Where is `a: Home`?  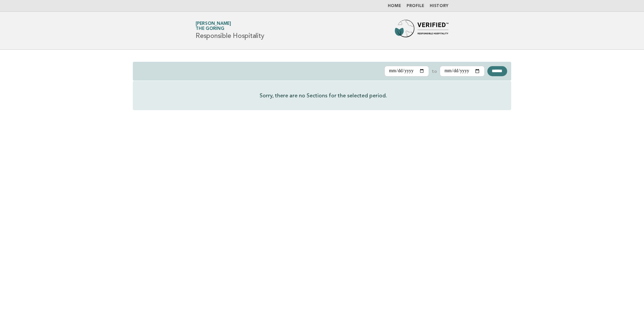
a: Home is located at coordinates (394, 6).